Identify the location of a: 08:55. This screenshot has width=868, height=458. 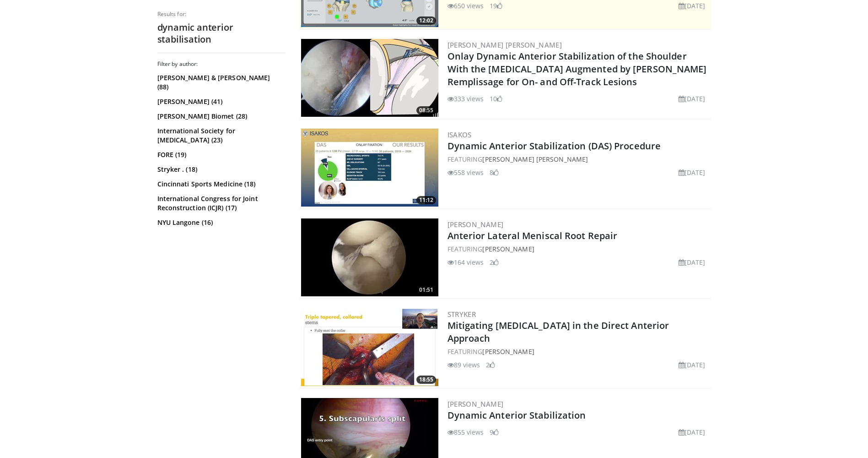
(370, 78).